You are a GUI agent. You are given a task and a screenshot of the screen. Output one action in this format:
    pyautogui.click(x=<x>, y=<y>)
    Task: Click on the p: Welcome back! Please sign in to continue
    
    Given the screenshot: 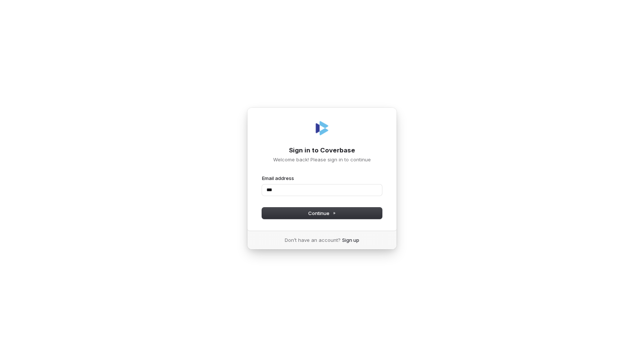 What is the action you would take?
    pyautogui.click(x=322, y=159)
    